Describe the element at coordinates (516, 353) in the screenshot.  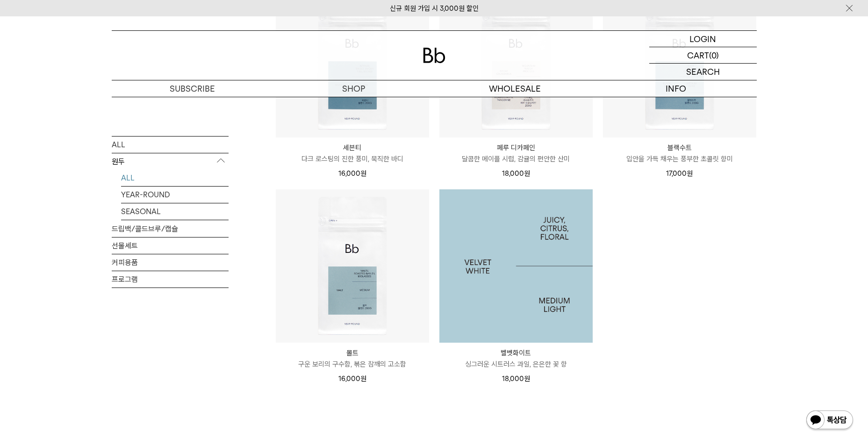
I see `p: 벨벳화이트` at that location.